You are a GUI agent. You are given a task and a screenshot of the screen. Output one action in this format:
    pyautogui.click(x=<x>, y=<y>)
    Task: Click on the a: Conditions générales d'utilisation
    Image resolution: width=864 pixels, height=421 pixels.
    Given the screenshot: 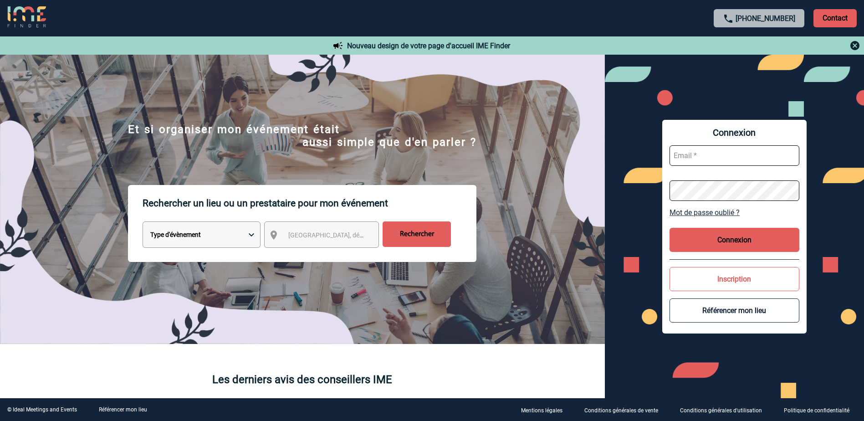 What is the action you would take?
    pyautogui.click(x=724, y=409)
    